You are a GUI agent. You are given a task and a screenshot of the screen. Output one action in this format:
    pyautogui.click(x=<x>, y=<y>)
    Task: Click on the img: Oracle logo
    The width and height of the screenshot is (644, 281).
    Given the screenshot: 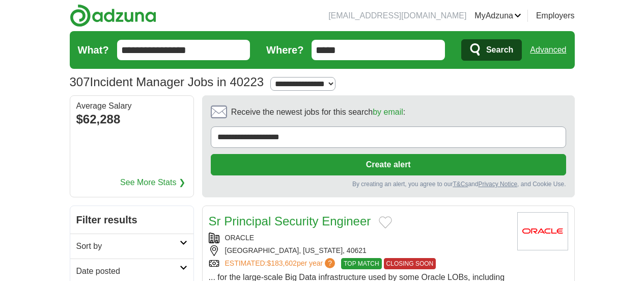 What is the action you would take?
    pyautogui.click(x=543, y=231)
    